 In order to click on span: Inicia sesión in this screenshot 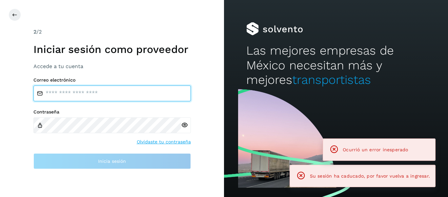, I will do `click(112, 161)`.